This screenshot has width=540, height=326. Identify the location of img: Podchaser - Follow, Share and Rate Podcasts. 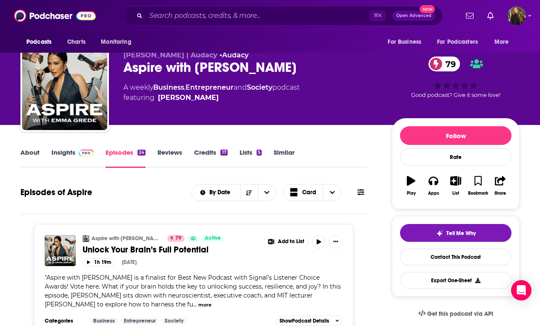
(55, 16).